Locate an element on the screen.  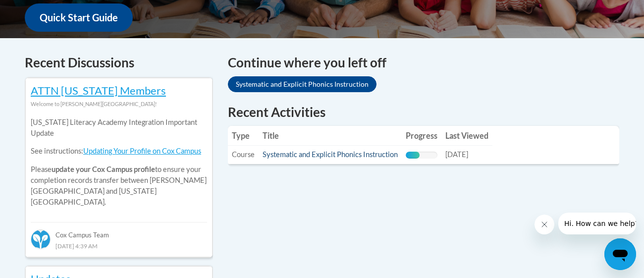
img: Cox Campus Team is located at coordinates (40, 240).